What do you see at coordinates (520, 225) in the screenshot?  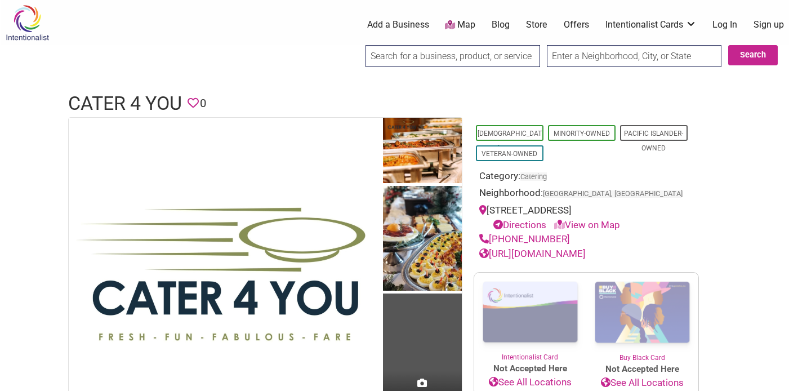 I see `a: Directions` at bounding box center [520, 225].